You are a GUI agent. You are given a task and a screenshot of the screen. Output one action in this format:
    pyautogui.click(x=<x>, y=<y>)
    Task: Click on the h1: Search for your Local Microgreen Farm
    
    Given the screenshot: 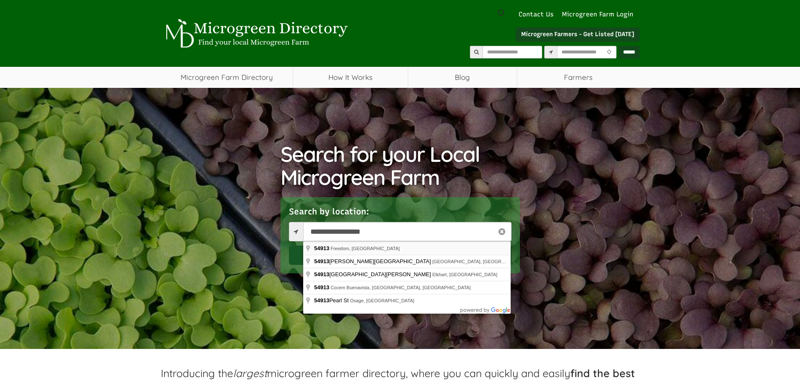 What is the action you would take?
    pyautogui.click(x=400, y=166)
    